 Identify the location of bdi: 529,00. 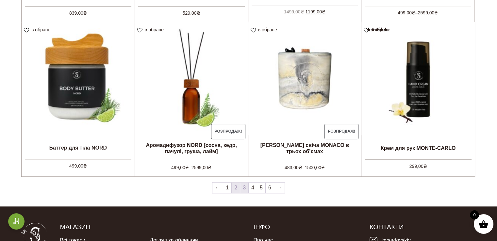
(192, 13).